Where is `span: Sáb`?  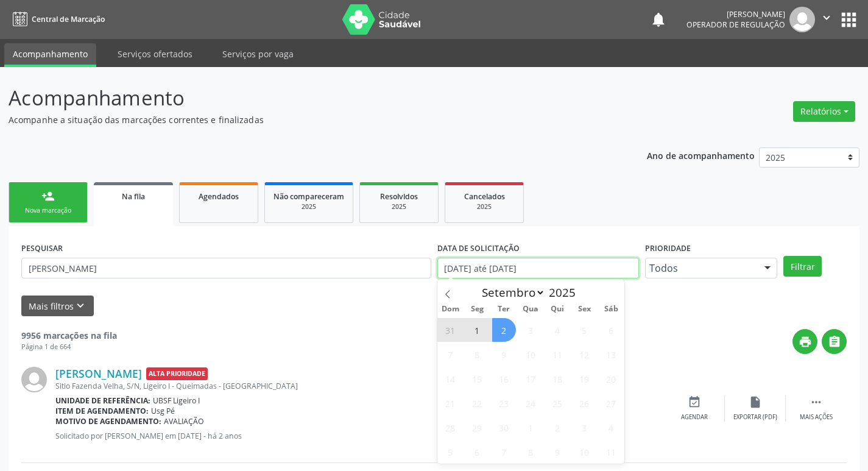 span: Sáb is located at coordinates (611, 309).